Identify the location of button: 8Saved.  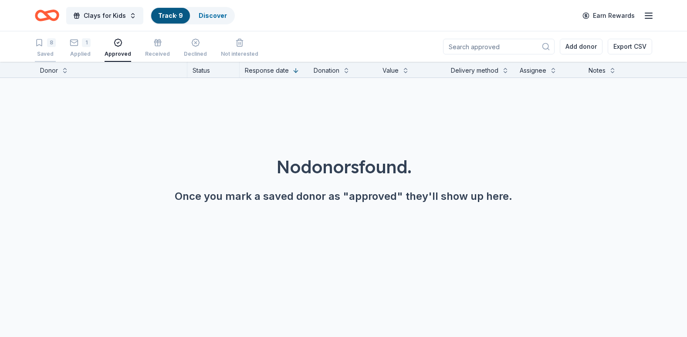
(45, 48).